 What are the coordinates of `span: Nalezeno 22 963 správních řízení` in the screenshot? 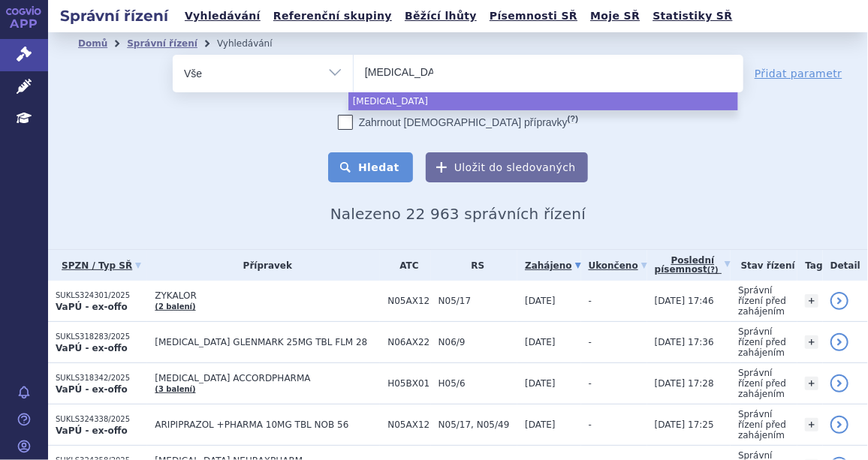 It's located at (458, 214).